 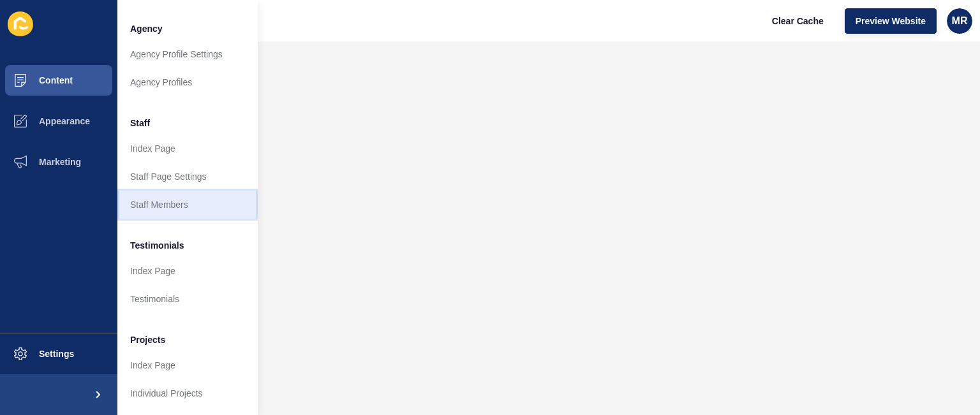 I want to click on a: Agency Profiles, so click(x=187, y=82).